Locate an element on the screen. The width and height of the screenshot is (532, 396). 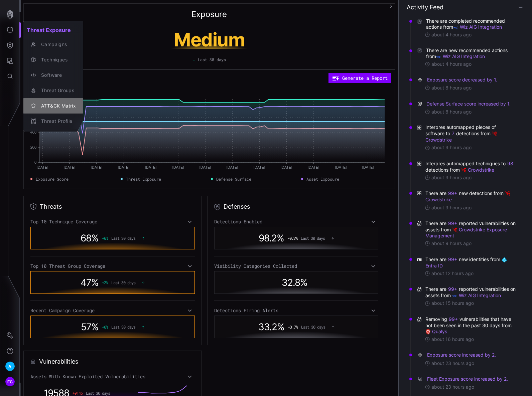
div: Techniques is located at coordinates (57, 60).